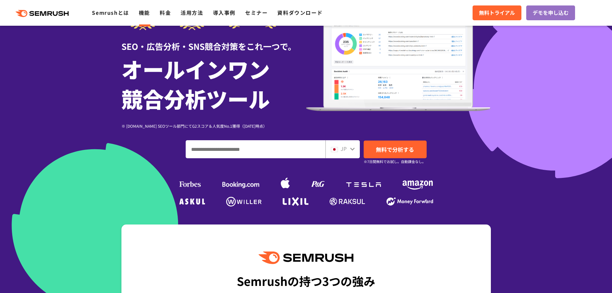 The image size is (612, 293). Describe the element at coordinates (192, 13) in the screenshot. I see `a: 活用方法` at that location.